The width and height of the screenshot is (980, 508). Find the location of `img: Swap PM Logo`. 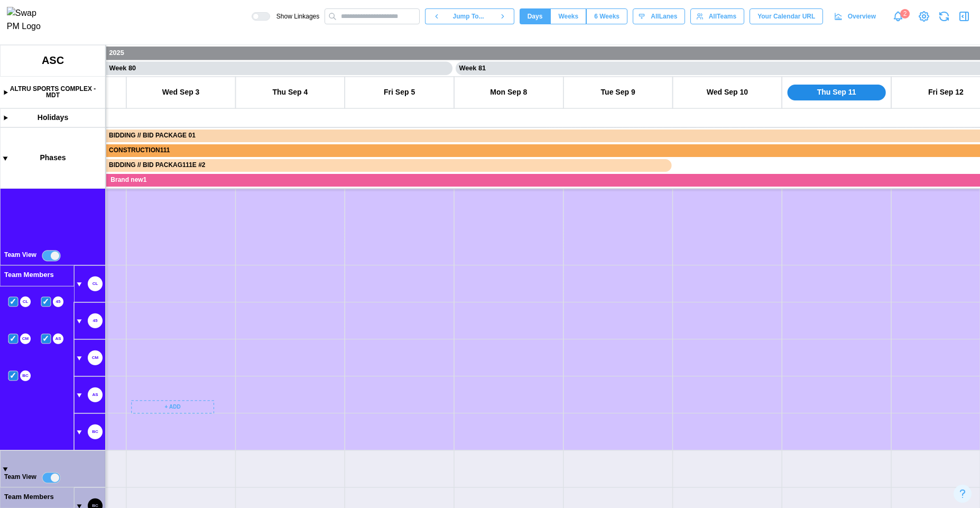

img: Swap PM Logo is located at coordinates (28, 20).